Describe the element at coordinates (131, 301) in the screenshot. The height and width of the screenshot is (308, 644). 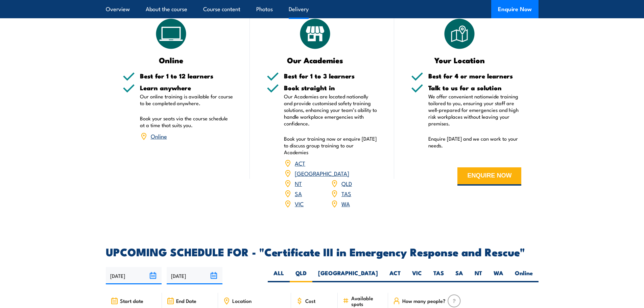
I see `span: Start date` at that location.